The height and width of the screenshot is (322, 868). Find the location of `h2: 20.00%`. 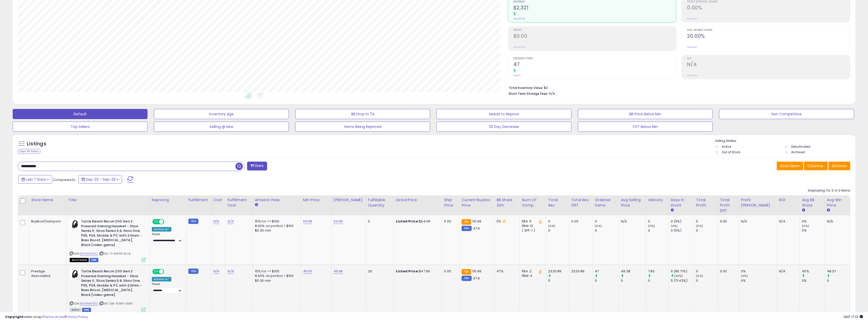

h2: 20.00% is located at coordinates (769, 36).